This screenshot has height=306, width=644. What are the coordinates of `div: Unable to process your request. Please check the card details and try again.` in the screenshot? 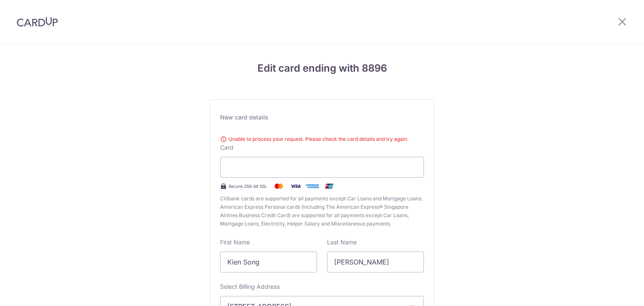 It's located at (322, 140).